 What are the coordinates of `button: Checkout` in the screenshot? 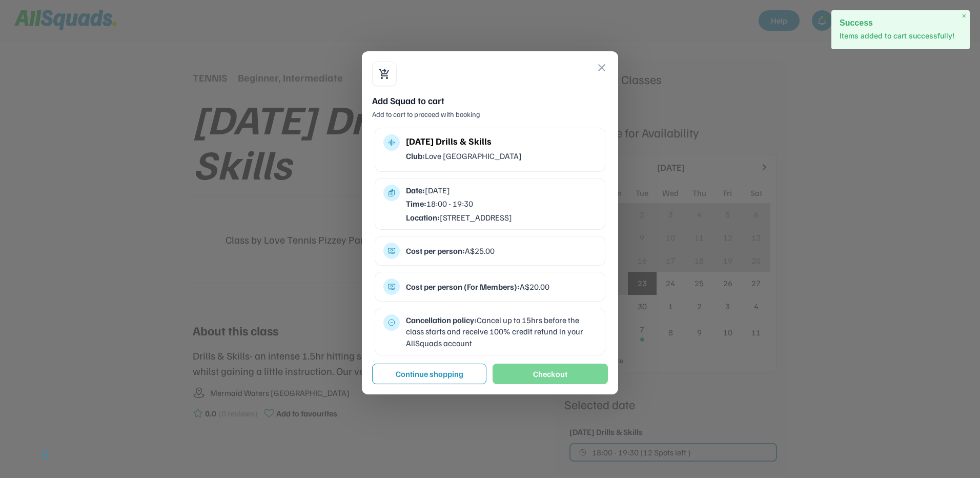 It's located at (550, 374).